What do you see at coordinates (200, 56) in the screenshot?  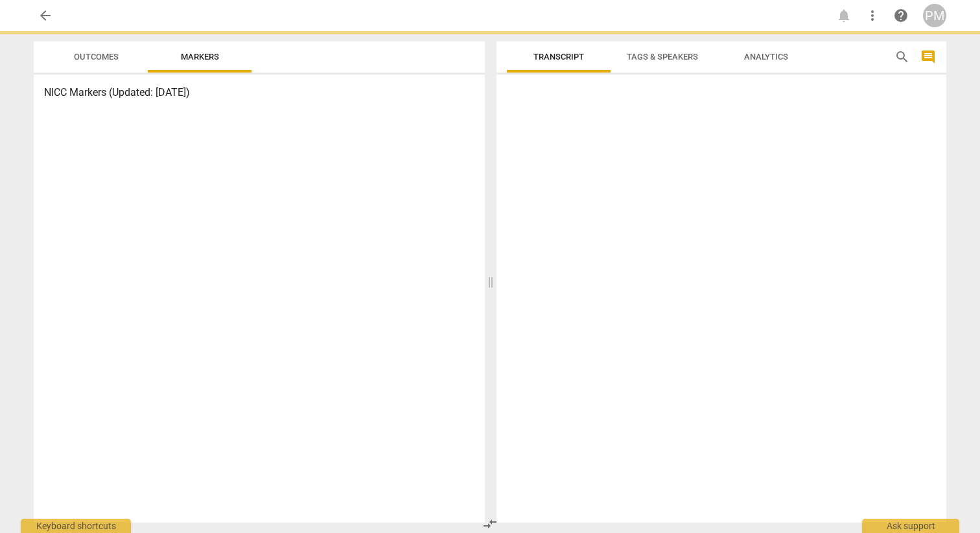 I see `span: Markers` at bounding box center [200, 56].